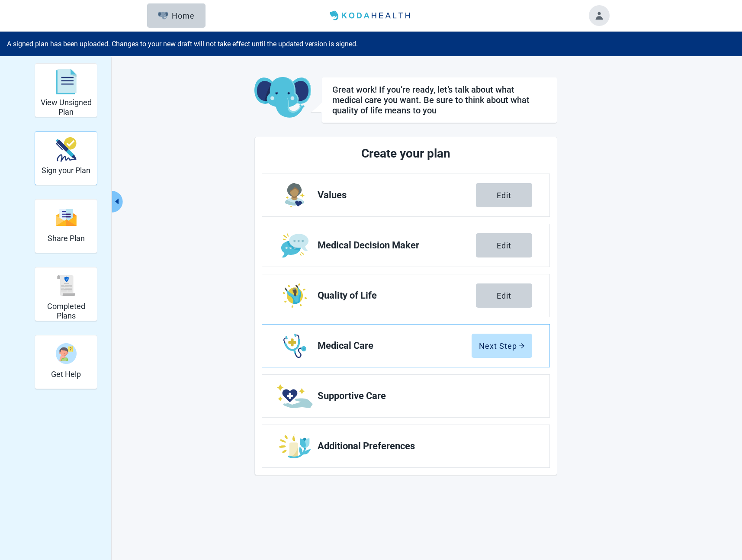 Image resolution: width=742 pixels, height=560 pixels. What do you see at coordinates (66, 226) in the screenshot?
I see `div: Share Plan` at bounding box center [66, 226].